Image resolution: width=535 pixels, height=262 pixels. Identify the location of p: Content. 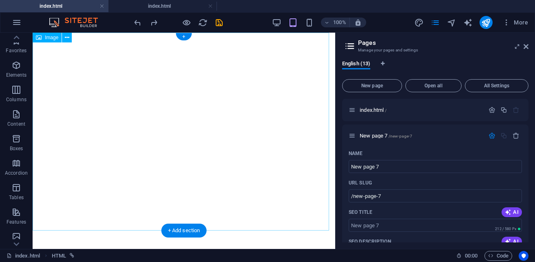
(16, 124).